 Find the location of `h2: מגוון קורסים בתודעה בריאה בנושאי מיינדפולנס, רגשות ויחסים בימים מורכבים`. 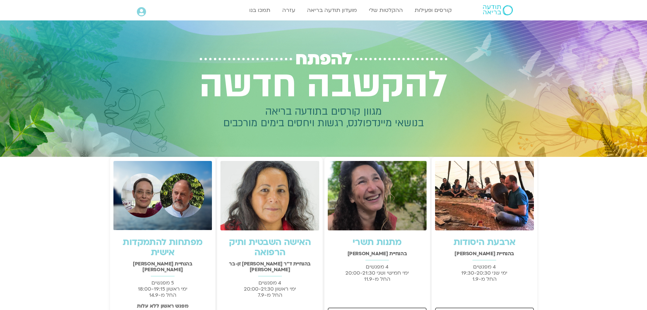

h2: מגוון קורסים בתודעה בריאה בנושאי מיינדפולנס, רגשות ויחסים בימים מורכבים is located at coordinates (324, 117).